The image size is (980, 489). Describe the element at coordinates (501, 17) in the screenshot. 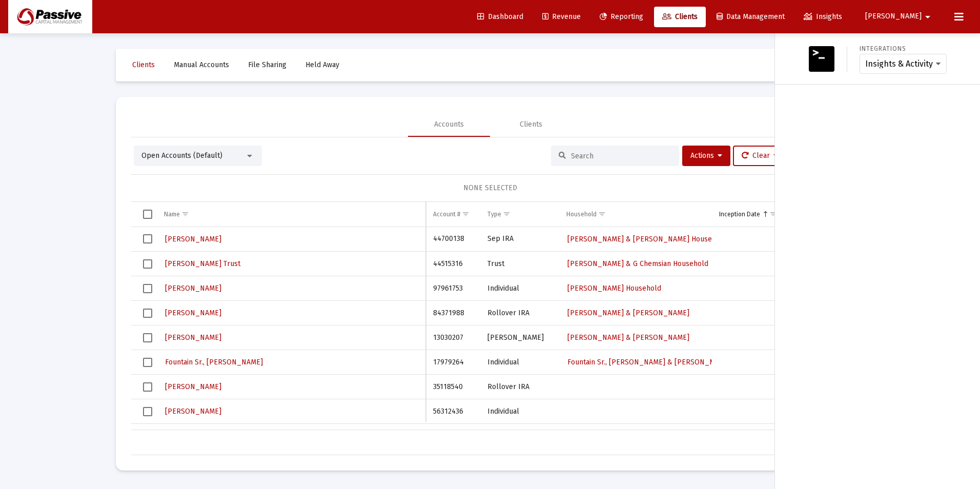

I see `a: Dashboard` at that location.